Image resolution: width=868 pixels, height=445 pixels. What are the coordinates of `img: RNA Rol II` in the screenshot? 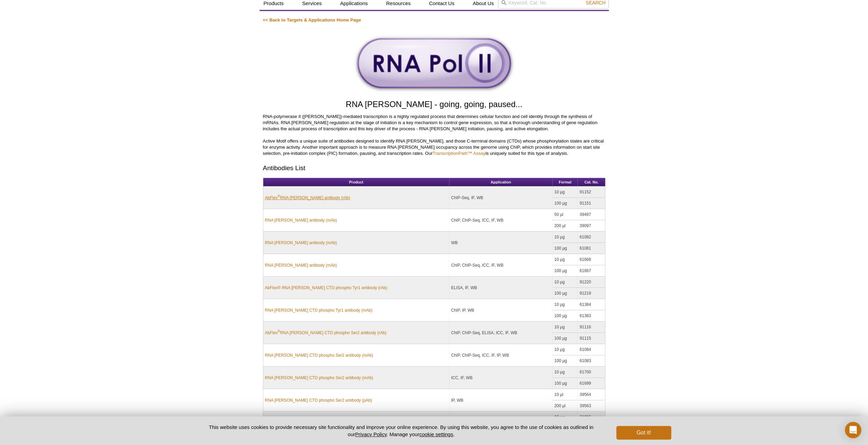 It's located at (434, 64).